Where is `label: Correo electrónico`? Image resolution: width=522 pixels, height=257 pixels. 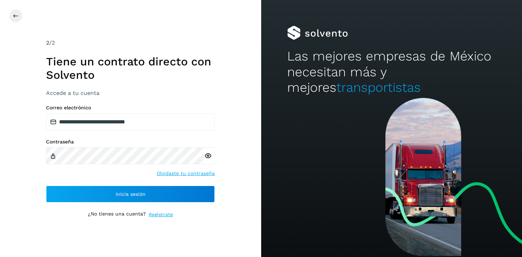
label: Correo electrónico is located at coordinates (130, 108).